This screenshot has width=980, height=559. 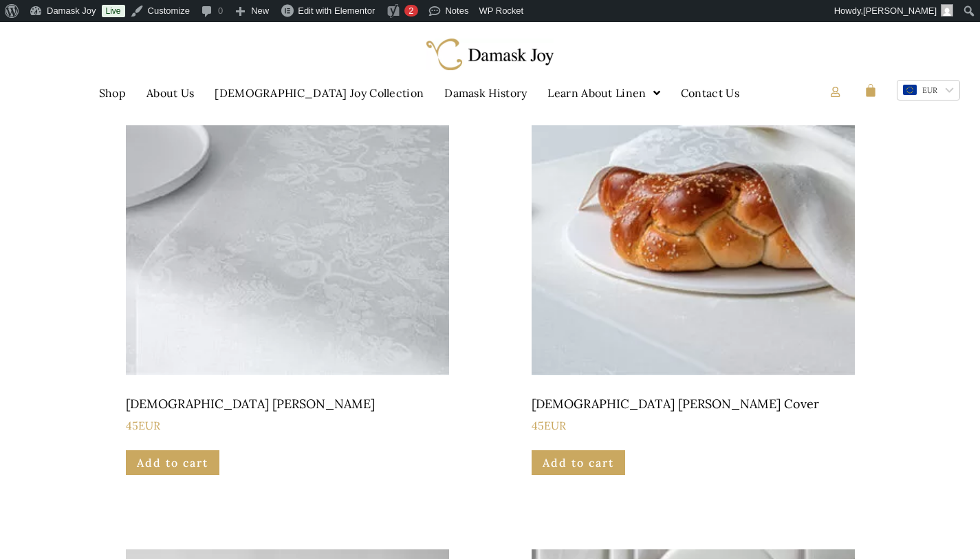 What do you see at coordinates (113, 11) in the screenshot?
I see `a: Live` at bounding box center [113, 11].